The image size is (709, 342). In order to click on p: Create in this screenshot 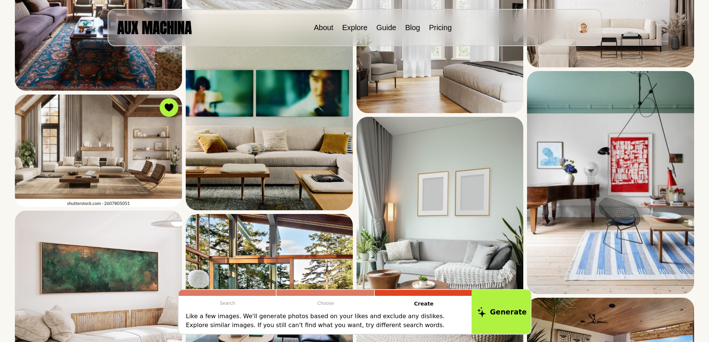, I will do `click(424, 304)`.